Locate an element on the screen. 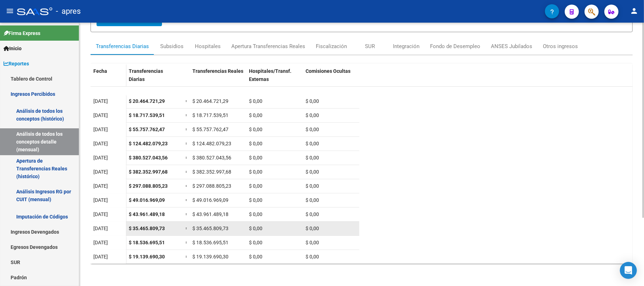 Image resolution: width=644 pixels, height=286 pixels. div: SUR is located at coordinates (370, 46).